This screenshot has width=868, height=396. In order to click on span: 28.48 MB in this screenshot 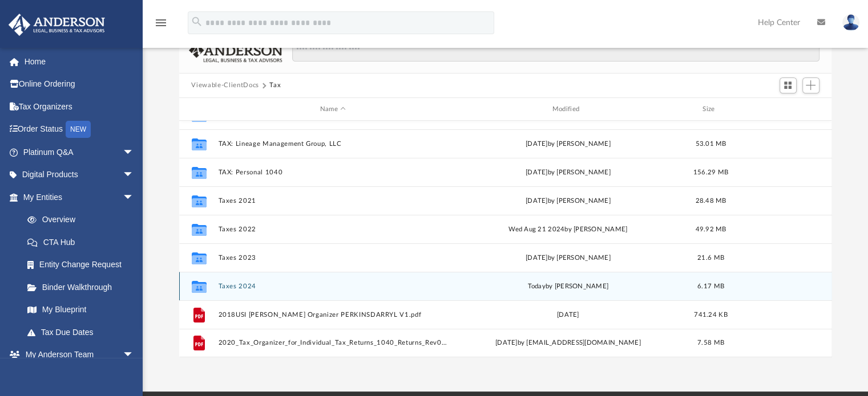, I will do `click(711, 201)`.